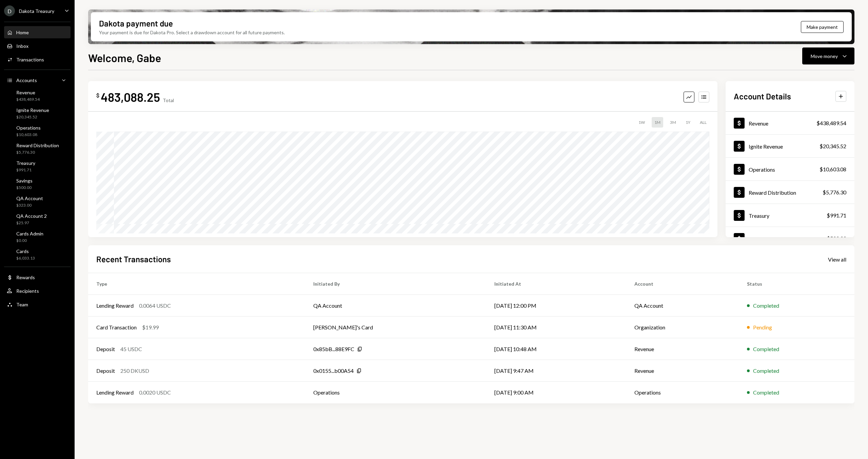 The image size is (868, 459). I want to click on div: 0.0064 USDC, so click(155, 305).